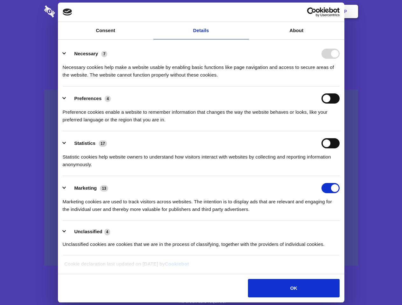  Describe the element at coordinates (87, 188) in the screenshot. I see `button: Marketing (13)` at that location.